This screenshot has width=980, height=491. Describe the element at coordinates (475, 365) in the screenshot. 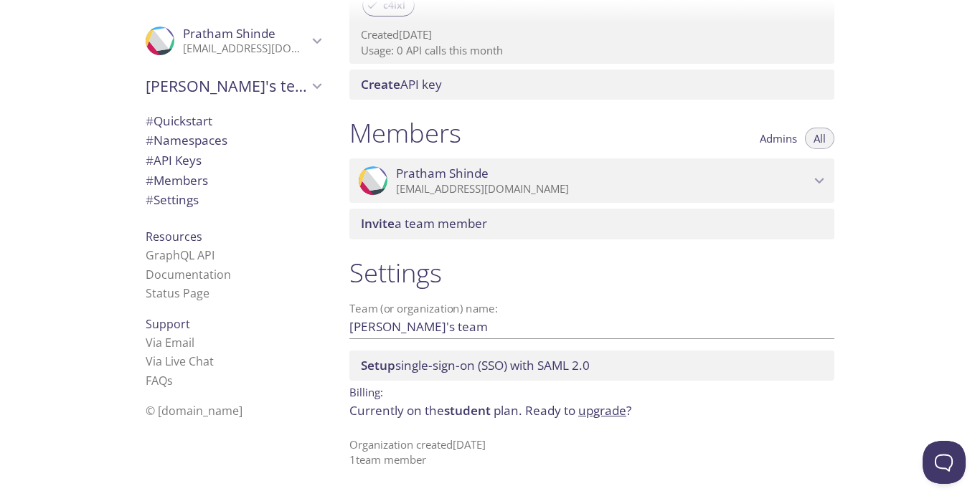

I see `span: single-sign-on (SSO) with SAML 2.0` at that location.